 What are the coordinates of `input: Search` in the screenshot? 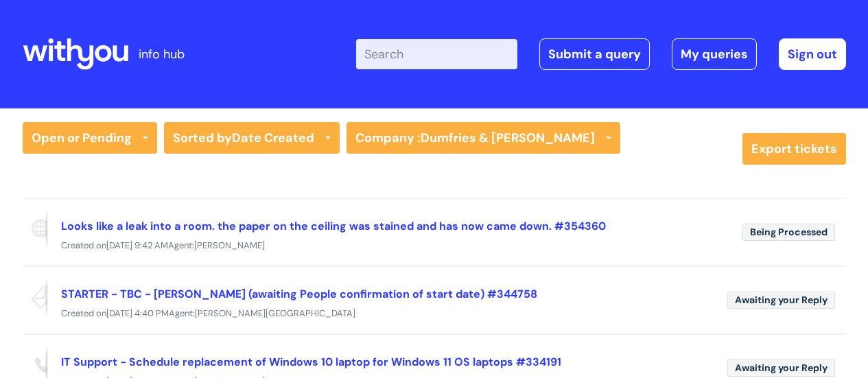 It's located at (437, 54).